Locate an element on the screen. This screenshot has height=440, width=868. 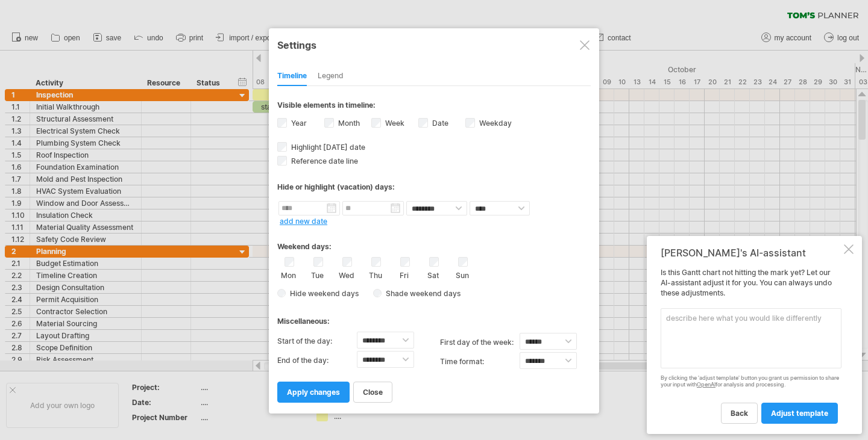
label: Weekday is located at coordinates (494, 123).